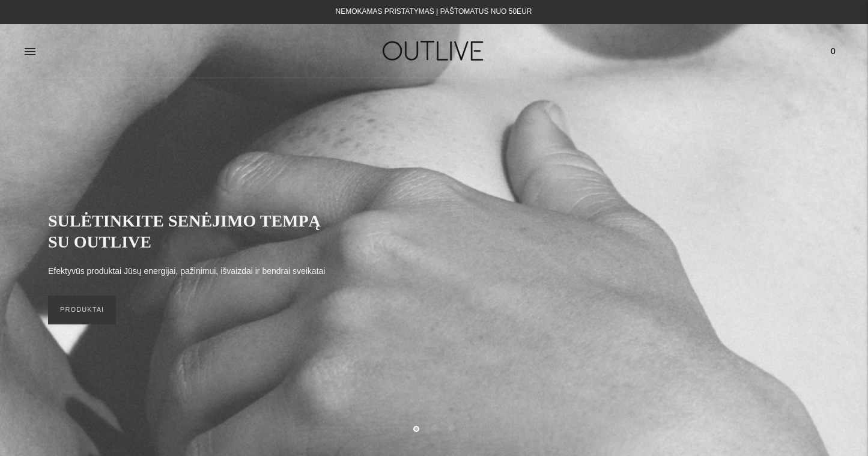 Image resolution: width=868 pixels, height=456 pixels. Describe the element at coordinates (433, 12) in the screenshot. I see `div: NEMOKAMAS PRISTATYMAS Į PAŠTOMATUS NUO 50EUR` at that location.